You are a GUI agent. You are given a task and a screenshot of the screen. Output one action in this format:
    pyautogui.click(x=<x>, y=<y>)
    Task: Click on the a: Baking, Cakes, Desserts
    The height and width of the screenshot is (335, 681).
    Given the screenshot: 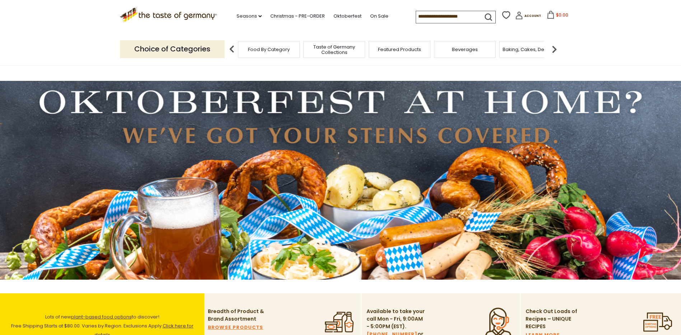 What is the action you would take?
    pyautogui.click(x=530, y=49)
    